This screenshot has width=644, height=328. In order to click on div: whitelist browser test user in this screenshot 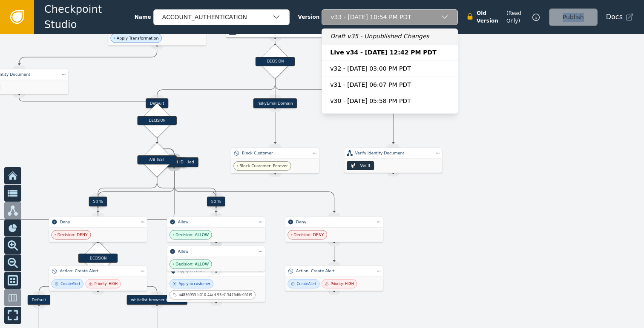, I will do `click(157, 299)`.